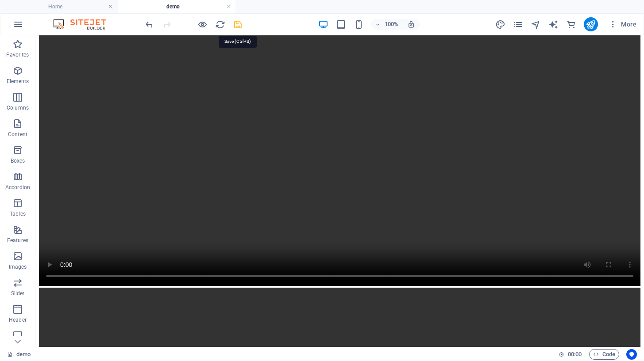  I want to click on button: pages, so click(518, 24).